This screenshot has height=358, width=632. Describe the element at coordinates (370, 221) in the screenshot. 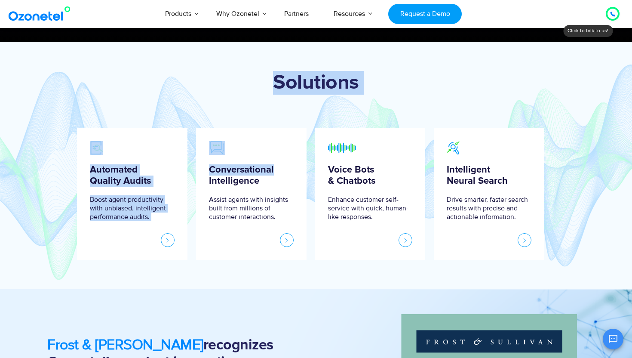

I see `span: Enhance customer self-service with quick, human-like responses.` at that location.